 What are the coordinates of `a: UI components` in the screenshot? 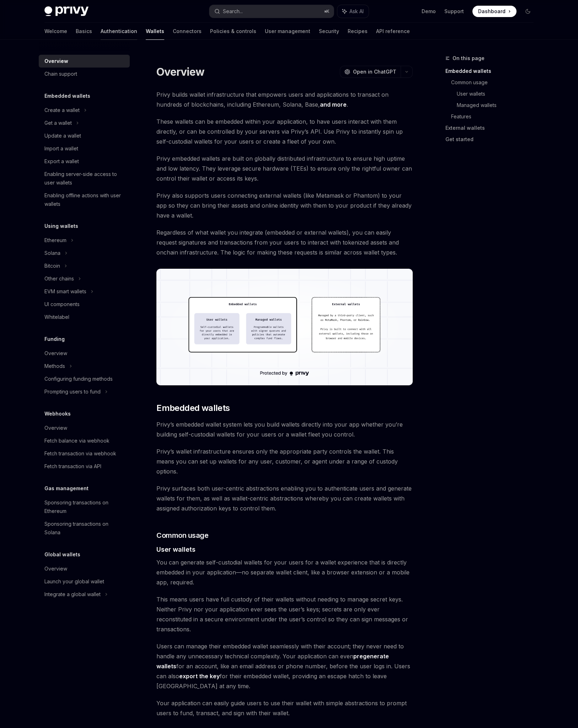 It's located at (84, 304).